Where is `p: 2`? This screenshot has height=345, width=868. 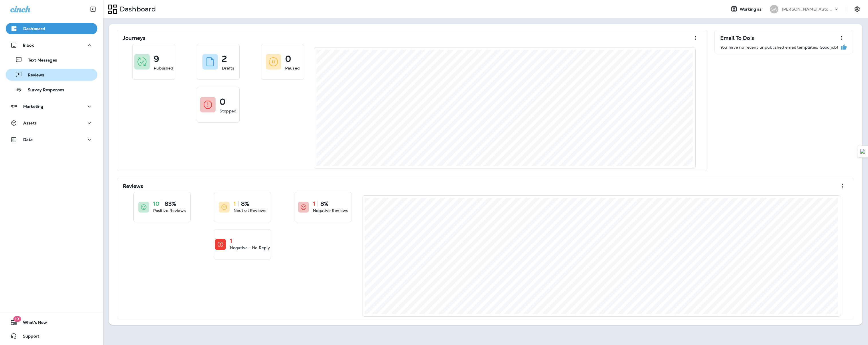
p: 2 is located at coordinates (224, 59).